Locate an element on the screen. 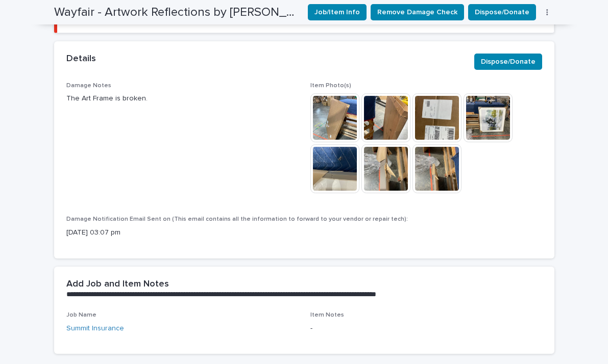 The height and width of the screenshot is (364, 608). p: The Art Frame is broken. is located at coordinates (182, 99).